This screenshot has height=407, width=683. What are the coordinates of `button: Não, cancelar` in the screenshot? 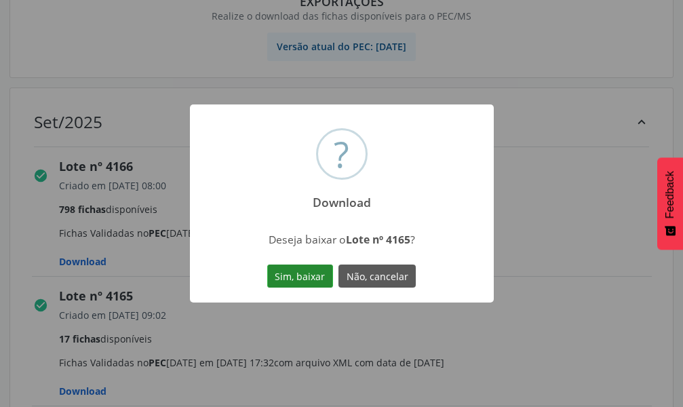 It's located at (377, 276).